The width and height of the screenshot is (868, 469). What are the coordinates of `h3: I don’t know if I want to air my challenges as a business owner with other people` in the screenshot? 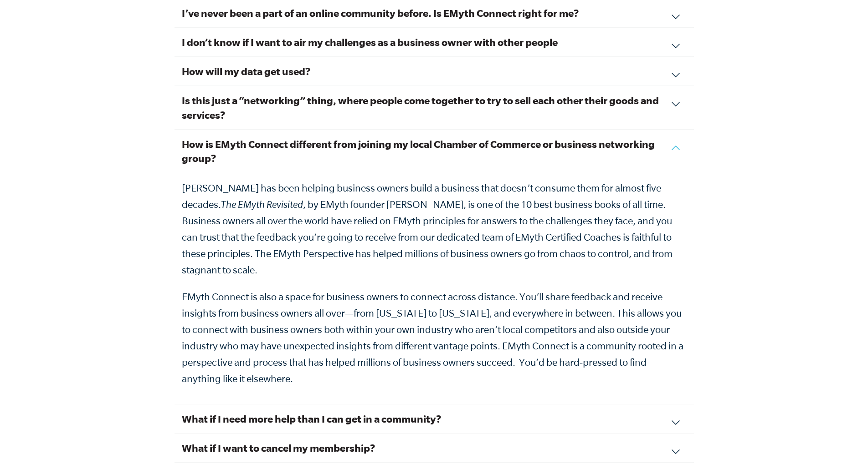 It's located at (434, 42).